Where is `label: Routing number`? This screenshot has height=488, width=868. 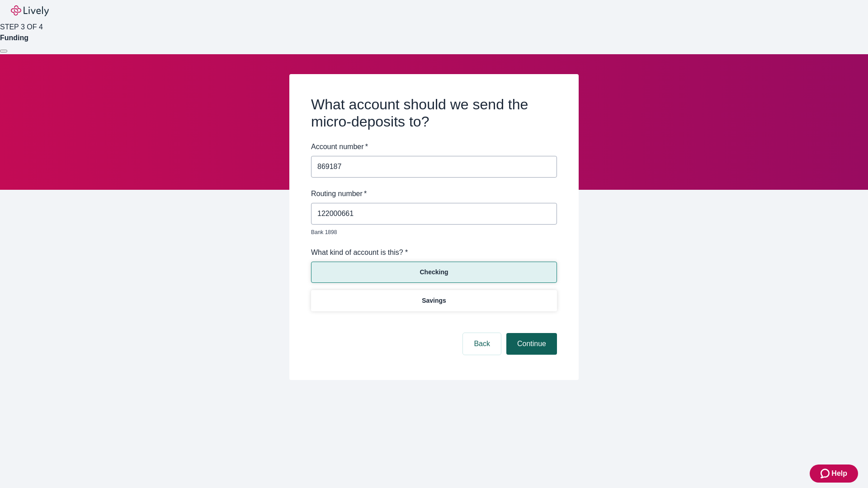
label: Routing number is located at coordinates (338, 194).